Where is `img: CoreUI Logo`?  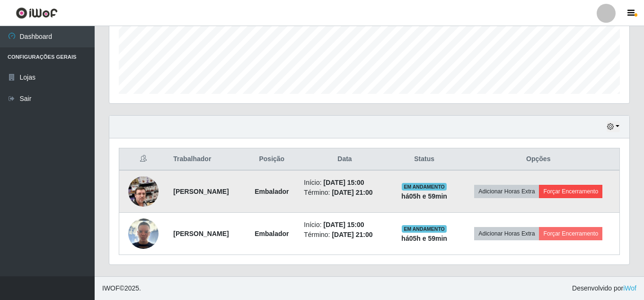 img: CoreUI Logo is located at coordinates (36, 13).